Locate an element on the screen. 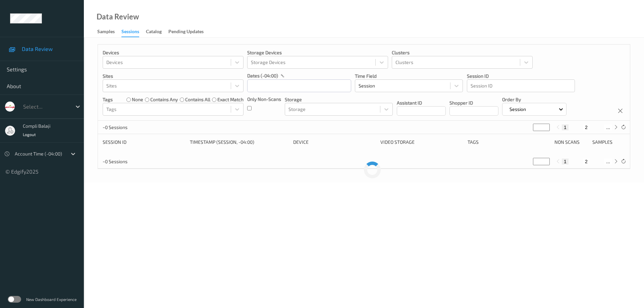 Image resolution: width=644 pixels, height=308 pixels. label: none is located at coordinates (137, 100).